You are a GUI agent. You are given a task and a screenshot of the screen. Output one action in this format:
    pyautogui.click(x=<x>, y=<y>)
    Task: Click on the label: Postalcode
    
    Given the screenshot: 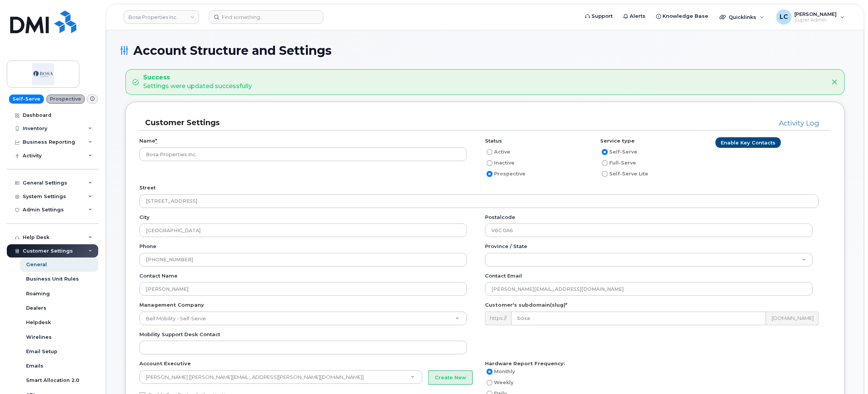 What is the action you would take?
    pyautogui.click(x=500, y=217)
    